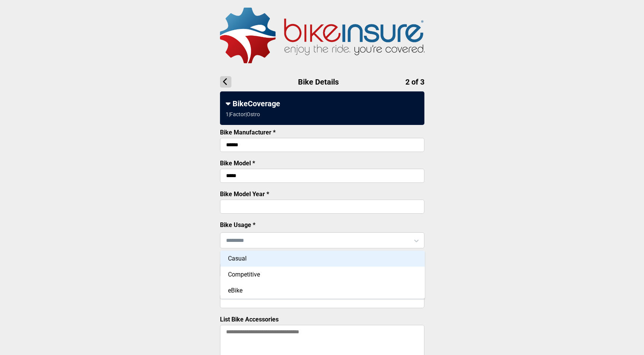  I want to click on label: Bike Purchase Price *, so click(249, 257).